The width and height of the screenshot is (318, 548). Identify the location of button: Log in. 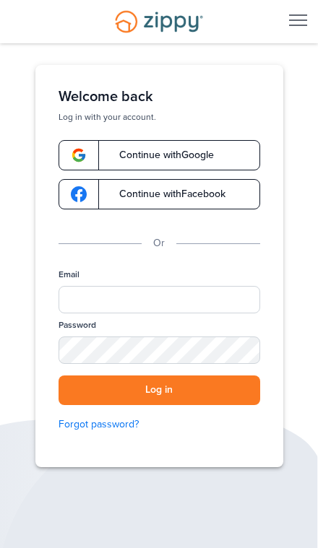
(159, 390).